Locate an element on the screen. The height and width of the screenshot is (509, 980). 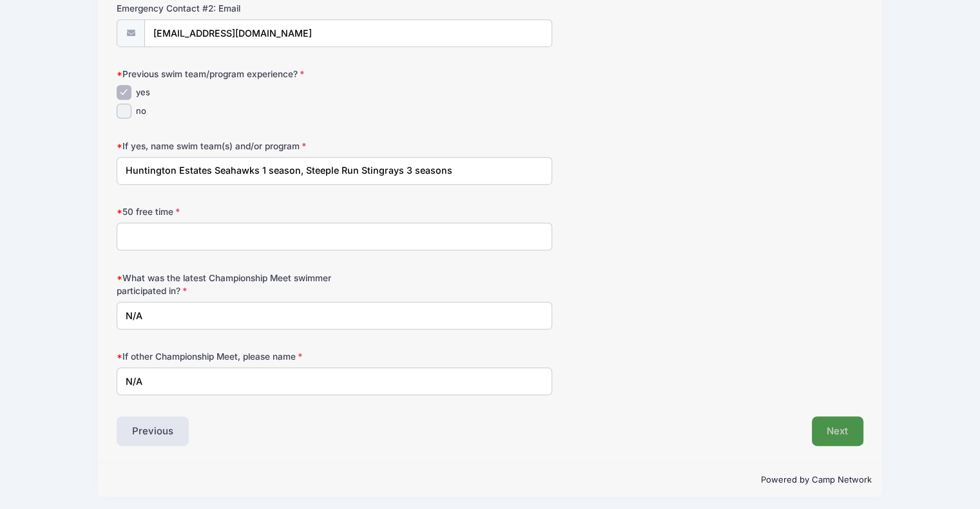
label: no is located at coordinates (141, 111).